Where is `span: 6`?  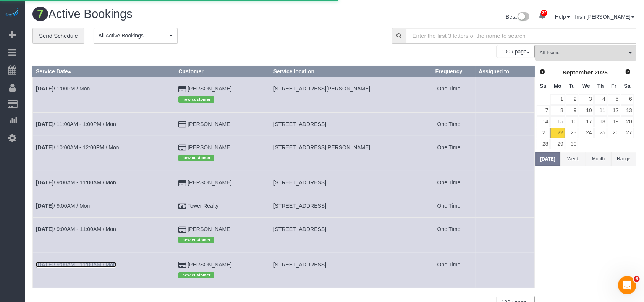 span: 6 is located at coordinates (636, 279).